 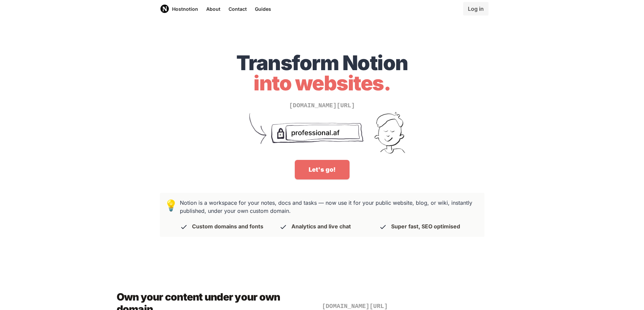 What do you see at coordinates (322, 135) in the screenshot?
I see `img: Turn unprofessional Notion URLs into your sexy domain` at bounding box center [322, 135].